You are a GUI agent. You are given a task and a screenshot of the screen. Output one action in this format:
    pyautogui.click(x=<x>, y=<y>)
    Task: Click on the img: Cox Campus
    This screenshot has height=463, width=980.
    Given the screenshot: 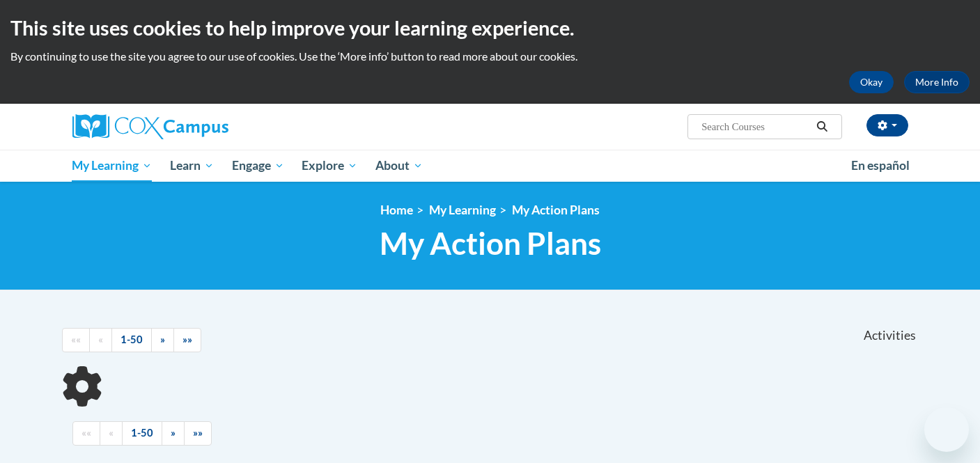 What is the action you would take?
    pyautogui.click(x=150, y=127)
    